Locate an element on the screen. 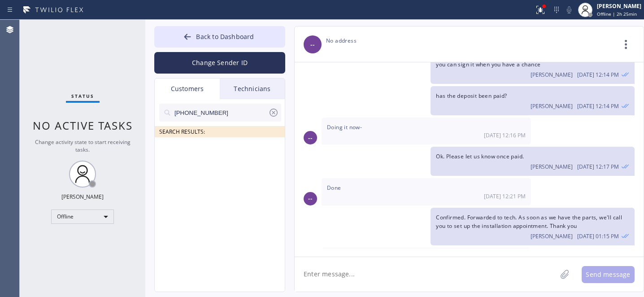 Image resolution: width=644 pixels, height=297 pixels. button: Send message is located at coordinates (608, 275).